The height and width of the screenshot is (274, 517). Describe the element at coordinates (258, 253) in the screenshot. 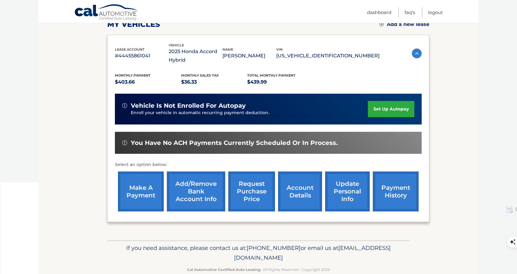

I see `p: If you need assistance, please contact us at: or email us at` at that location.